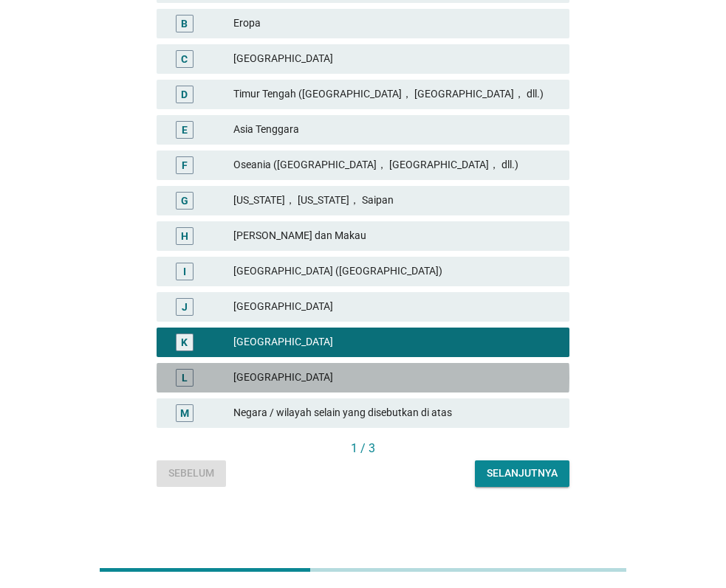 This screenshot has width=726, height=588. Describe the element at coordinates (185, 377) in the screenshot. I see `div: L` at that location.